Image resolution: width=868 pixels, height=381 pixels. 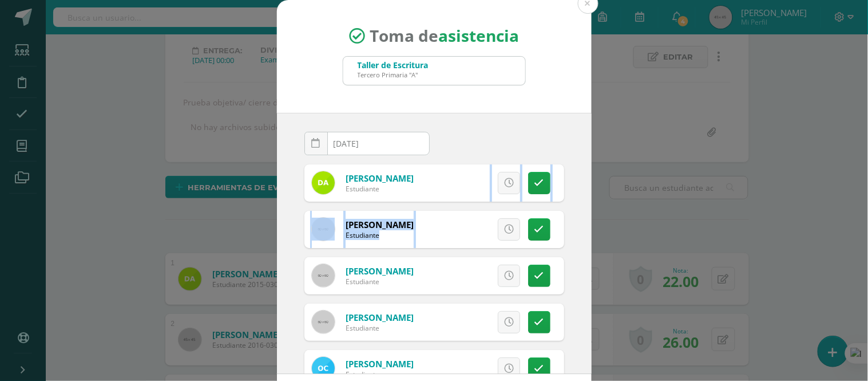 What do you see at coordinates (323, 368) in the screenshot?
I see `img: d071d07279b6023d7936bb6d96a692e6.png` at bounding box center [323, 368].